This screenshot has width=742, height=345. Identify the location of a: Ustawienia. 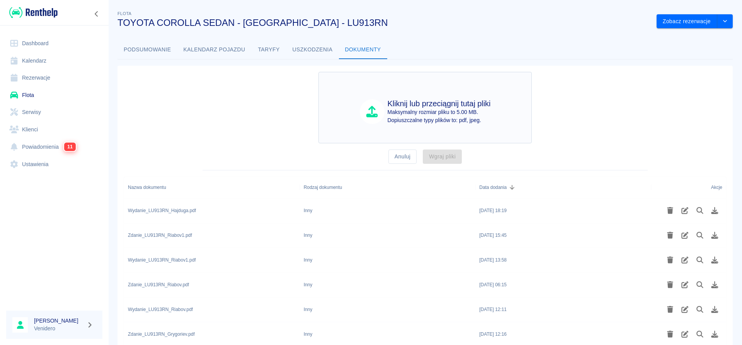
(54, 164).